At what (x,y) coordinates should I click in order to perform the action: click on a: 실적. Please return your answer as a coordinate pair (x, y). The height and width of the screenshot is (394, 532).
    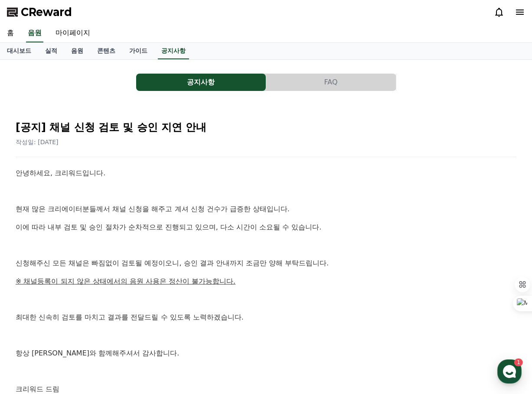
    Looking at the image, I should click on (51, 51).